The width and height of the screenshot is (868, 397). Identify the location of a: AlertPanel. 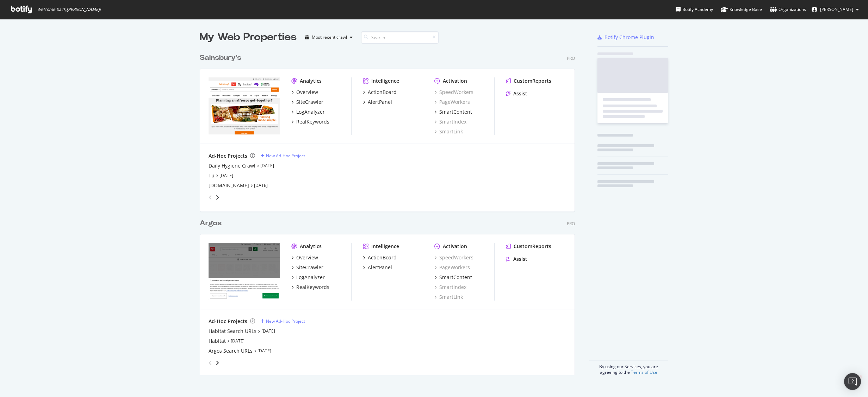
(377, 102).